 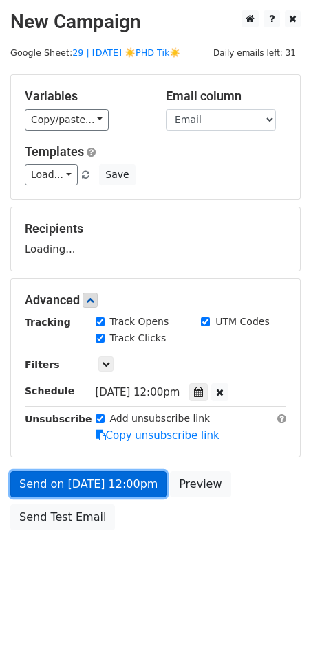 I want to click on strong: Filters, so click(x=42, y=365).